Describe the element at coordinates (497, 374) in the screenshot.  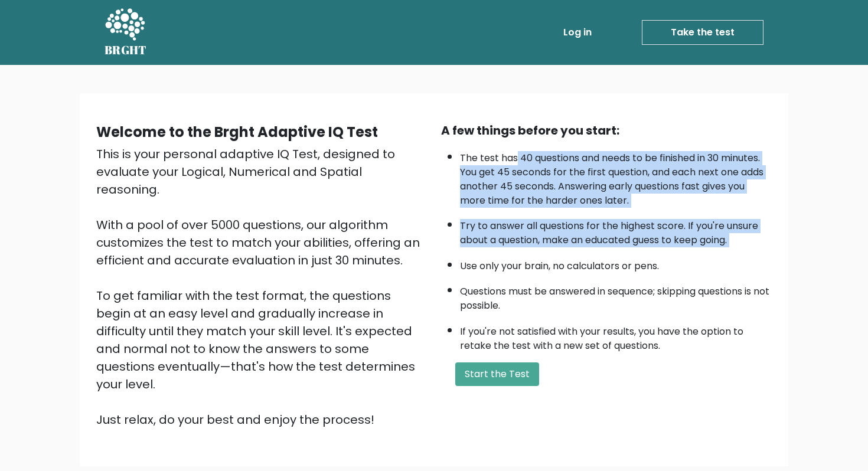
I see `button: Start the Test` at that location.